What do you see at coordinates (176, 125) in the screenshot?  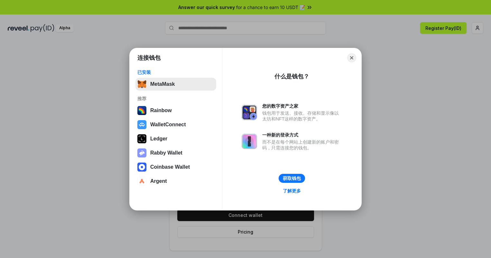 I see `button: WalletConnect` at bounding box center [176, 125].